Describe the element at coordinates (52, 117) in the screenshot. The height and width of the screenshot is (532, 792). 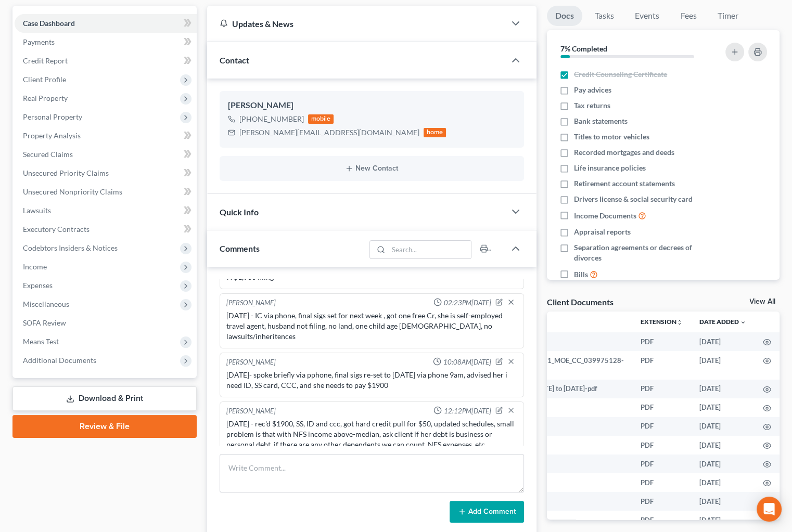
I see `span: Personal Property` at that location.